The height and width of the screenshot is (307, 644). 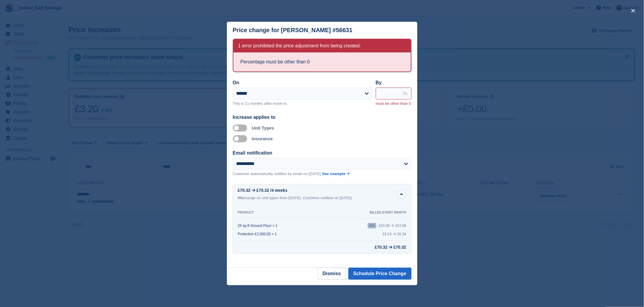 What do you see at coordinates (300, 46) in the screenshot?
I see `h2: 1 error prohibited the price adjustment from being created:` at bounding box center [300, 46].